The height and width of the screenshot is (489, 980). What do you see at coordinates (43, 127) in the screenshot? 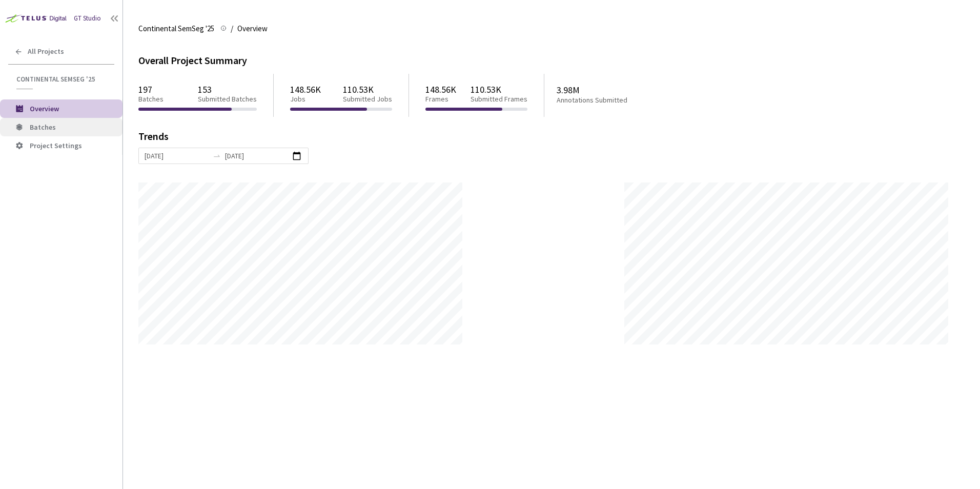
I see `span: Batches` at bounding box center [43, 127].